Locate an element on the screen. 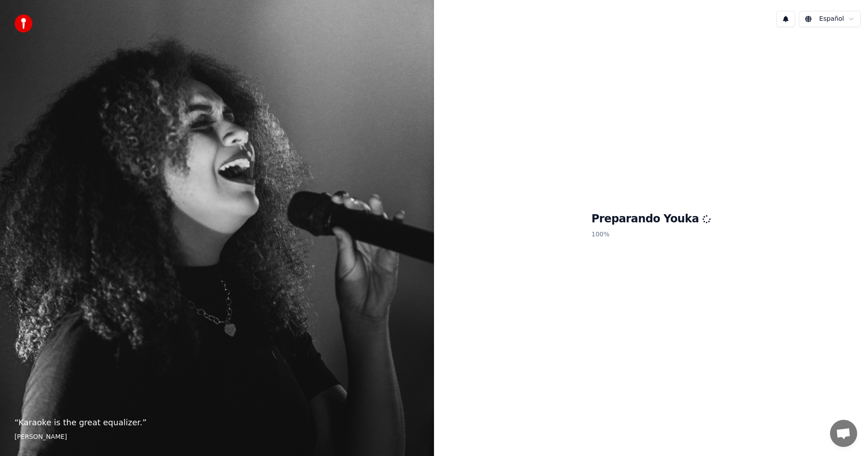 Image resolution: width=868 pixels, height=456 pixels. p: “ Karaoke is the great equalizer. ” is located at coordinates (217, 423).